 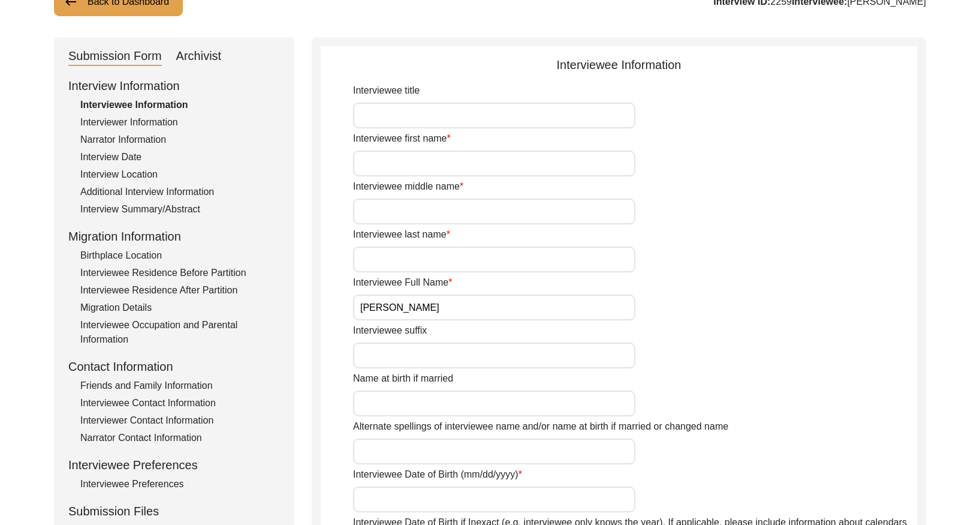 What do you see at coordinates (180, 273) in the screenshot?
I see `div: Interviewee Residence Before Partition` at bounding box center [180, 273].